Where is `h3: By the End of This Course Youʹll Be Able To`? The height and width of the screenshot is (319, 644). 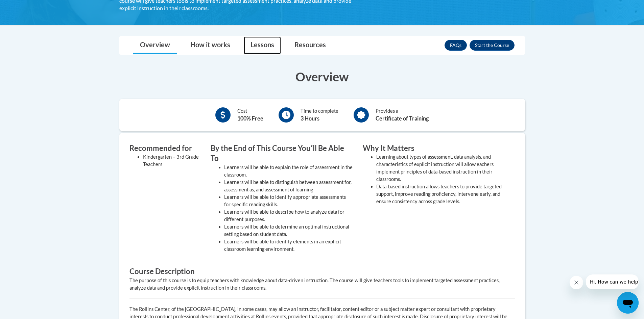
h3: By the End of This Course Youʹll Be Able To is located at coordinates (282, 154).